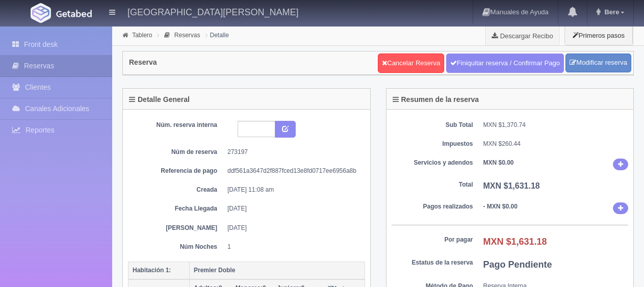  I want to click on h4: Reserva, so click(143, 62).